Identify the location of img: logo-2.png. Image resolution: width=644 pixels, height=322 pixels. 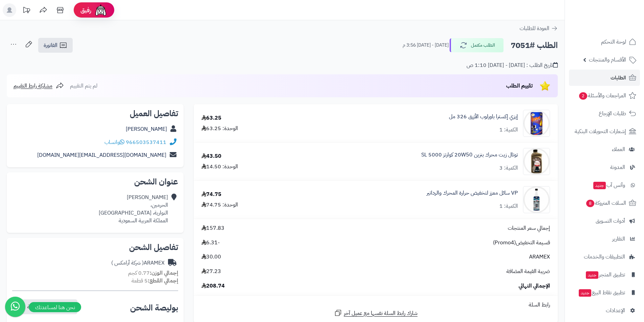
(618, 25).